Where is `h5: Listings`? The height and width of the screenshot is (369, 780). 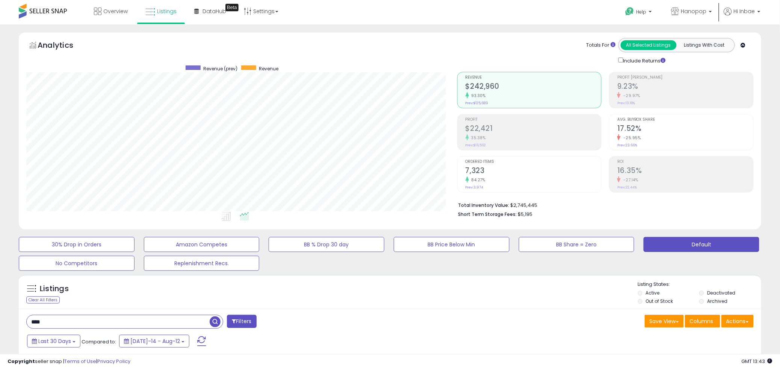 h5: Listings is located at coordinates (54, 289).